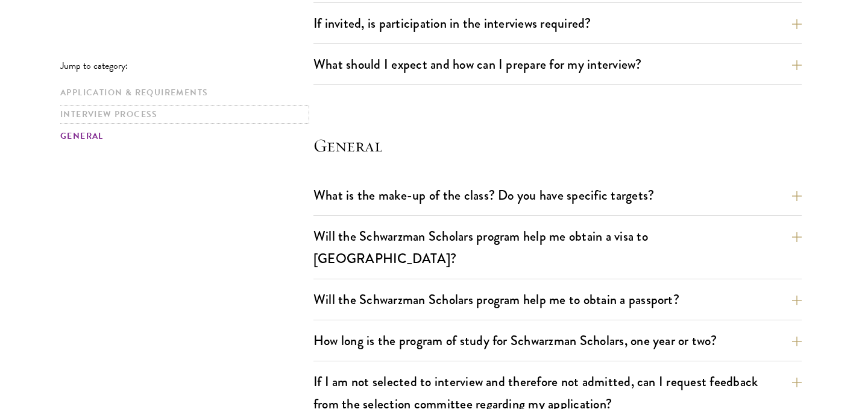 The width and height of the screenshot is (868, 409). I want to click on button: Will the Schwarzman Scholars program help me to obtain a passport?, so click(558, 299).